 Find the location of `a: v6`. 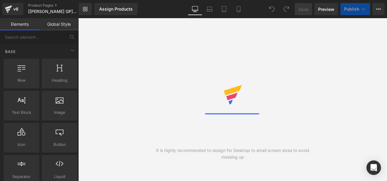

a: v6 is located at coordinates (13, 9).